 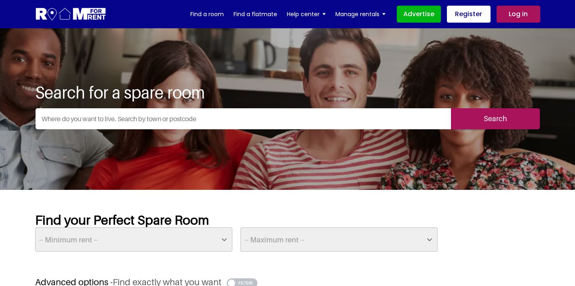 What do you see at coordinates (243, 119) in the screenshot?
I see `input: Where do you want to live. Search by town or postcode` at bounding box center [243, 119].